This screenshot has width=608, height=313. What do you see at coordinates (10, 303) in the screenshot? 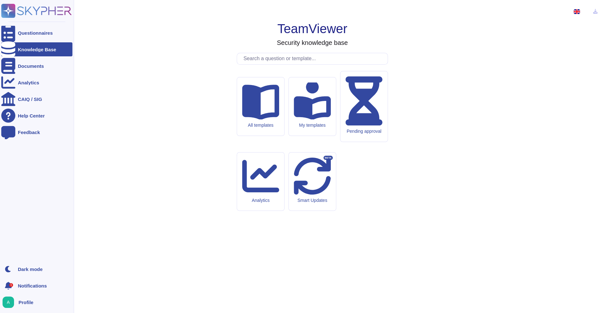
I see `button: user` at bounding box center [10, 303].